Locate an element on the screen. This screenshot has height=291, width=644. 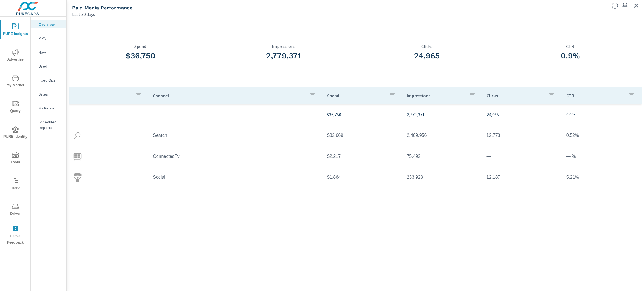
td: 12,187 is located at coordinates (522, 177).